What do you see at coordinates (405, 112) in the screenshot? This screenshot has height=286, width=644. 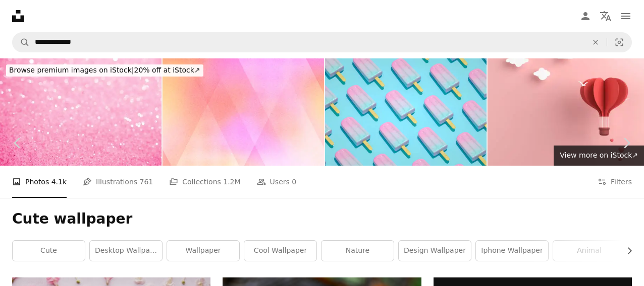 I see `img: Ice cream stick, Popsicle, Minimal summer concept, Isometric view.` at bounding box center [405, 112].